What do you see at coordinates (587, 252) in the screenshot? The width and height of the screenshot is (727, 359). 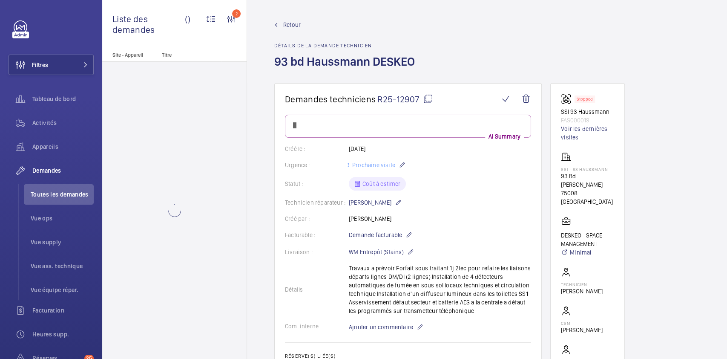 I see `a: Minimal` at bounding box center [587, 252].